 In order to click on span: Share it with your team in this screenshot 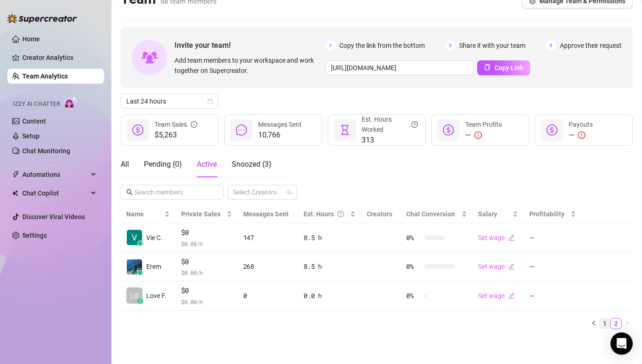, I will do `click(492, 46)`.